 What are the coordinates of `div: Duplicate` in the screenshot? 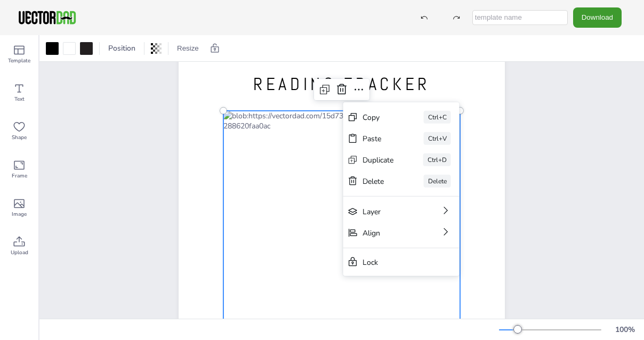 It's located at (378, 159).